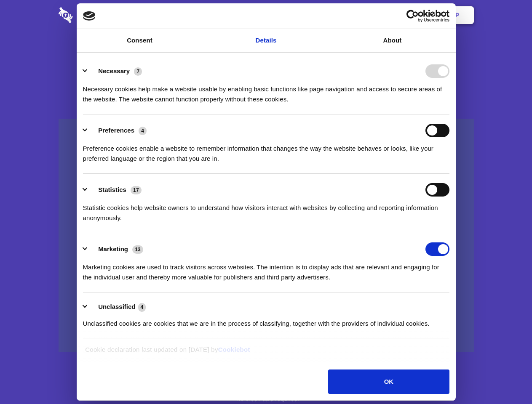 This screenshot has width=532, height=404. Describe the element at coordinates (117, 131) in the screenshot. I see `button: Preferences (4)` at that location.